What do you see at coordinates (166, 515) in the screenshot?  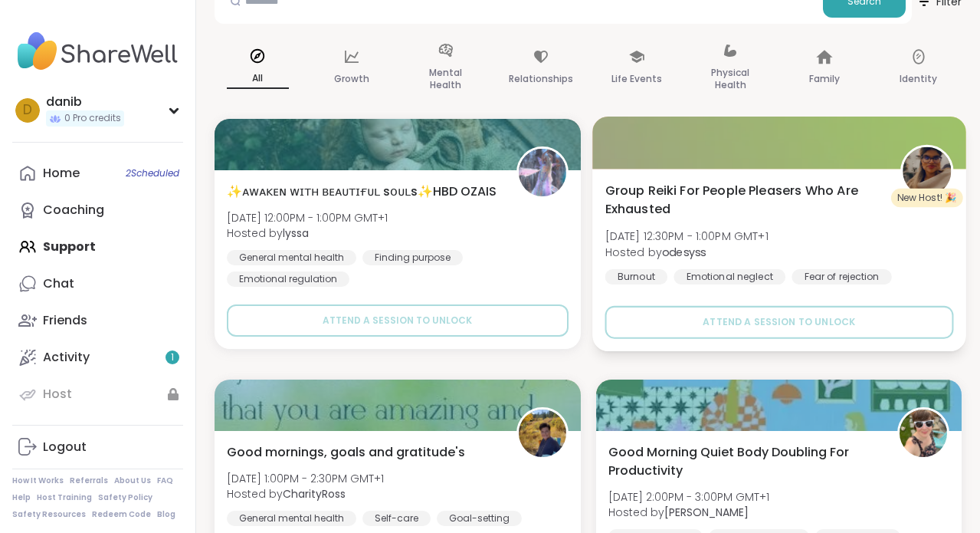 I see `a: Blog` at bounding box center [166, 515].